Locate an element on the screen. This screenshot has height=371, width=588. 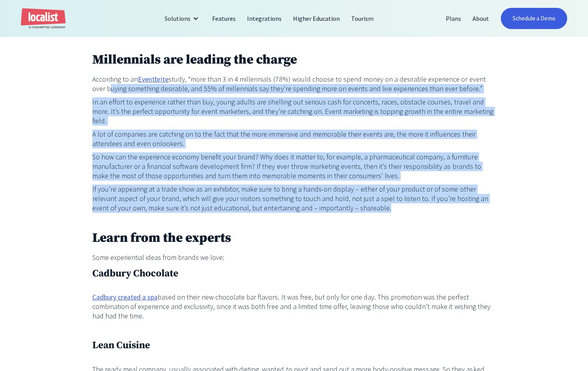
p: In an effort to experience rather than buy, young adults are shelling out serious cash for concer... is located at coordinates (294, 112).